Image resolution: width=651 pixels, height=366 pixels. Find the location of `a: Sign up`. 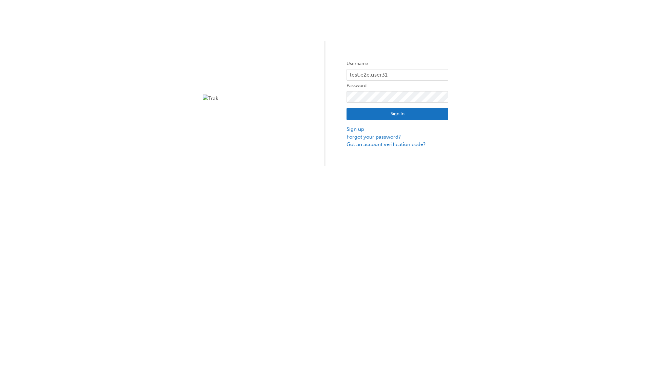

a: Sign up is located at coordinates (397, 129).